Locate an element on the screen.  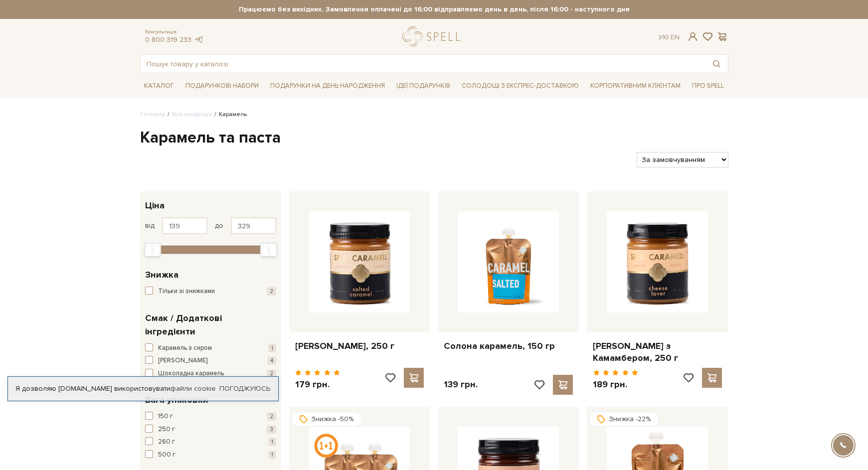
button: Тільки зі знижками 2 is located at coordinates (210, 292).